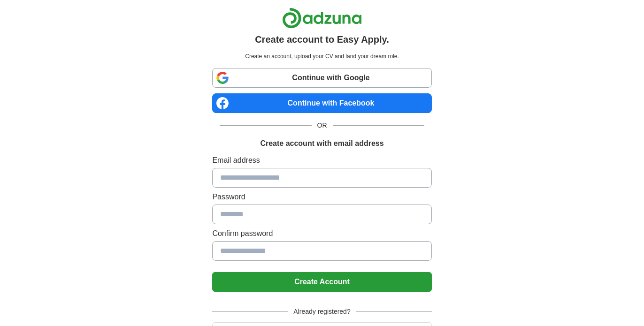  What do you see at coordinates (322, 233) in the screenshot?
I see `label: Confirm password` at bounding box center [322, 233].